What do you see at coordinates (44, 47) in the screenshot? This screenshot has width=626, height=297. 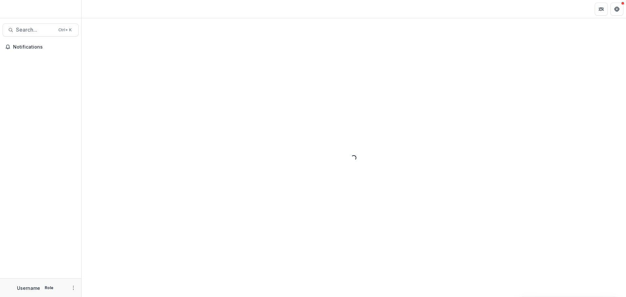 I see `span: Notifications` at bounding box center [44, 47].